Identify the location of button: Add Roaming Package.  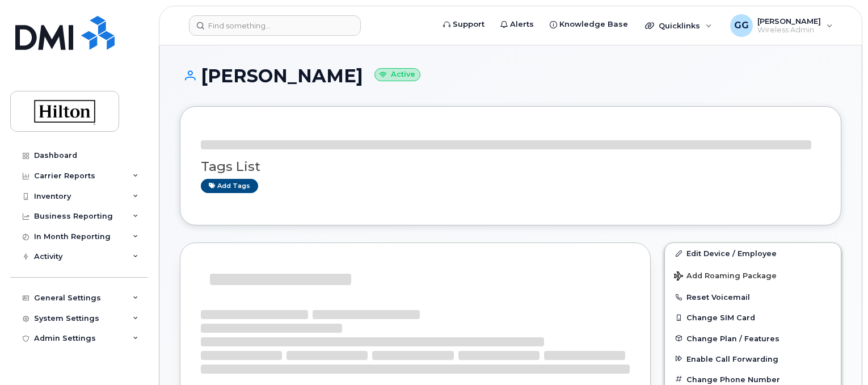
(753, 275).